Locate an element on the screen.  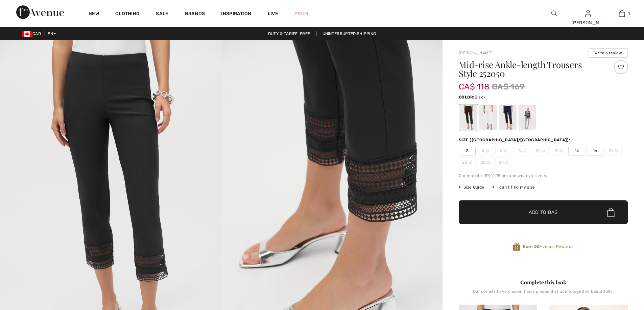
a: Clothing is located at coordinates (127, 14).